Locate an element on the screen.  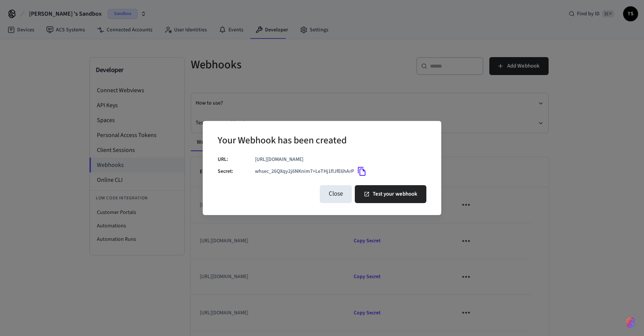
p: whsec_26QXqy2j6NKnim7+LeTHj1fIJfE6hArP is located at coordinates (304, 171).